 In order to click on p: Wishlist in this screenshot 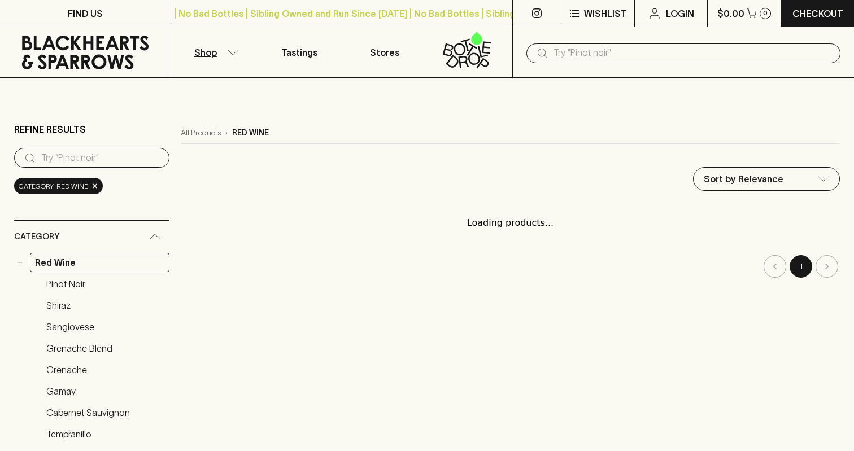, I will do `click(606, 14)`.